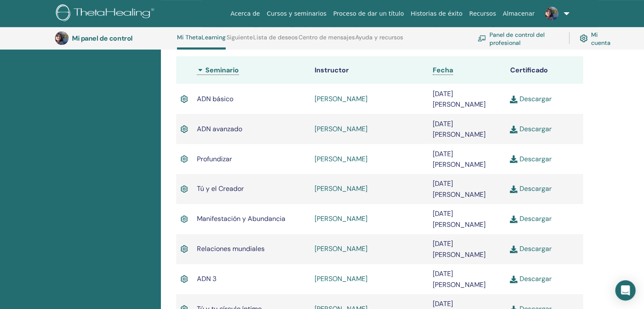 The width and height of the screenshot is (644, 309). I want to click on font: ADN 3, so click(206, 278).